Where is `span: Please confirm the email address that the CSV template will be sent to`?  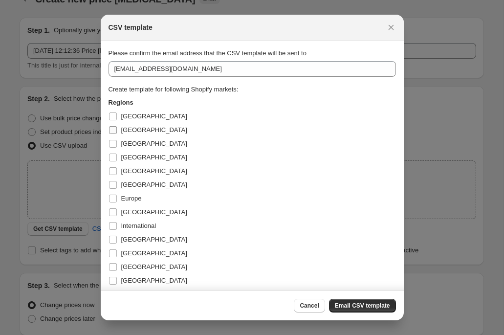
span: Please confirm the email address that the CSV template will be sent to is located at coordinates (207, 53).